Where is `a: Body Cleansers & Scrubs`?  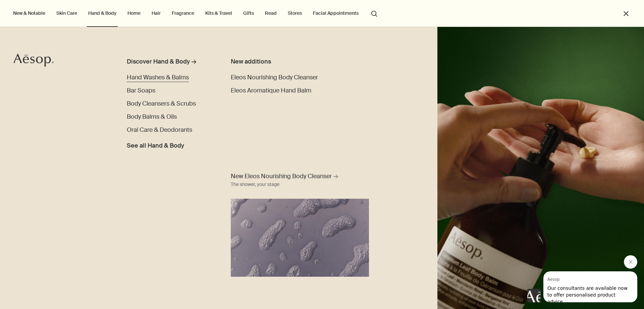 a: Body Cleansers & Scrubs is located at coordinates (162, 103).